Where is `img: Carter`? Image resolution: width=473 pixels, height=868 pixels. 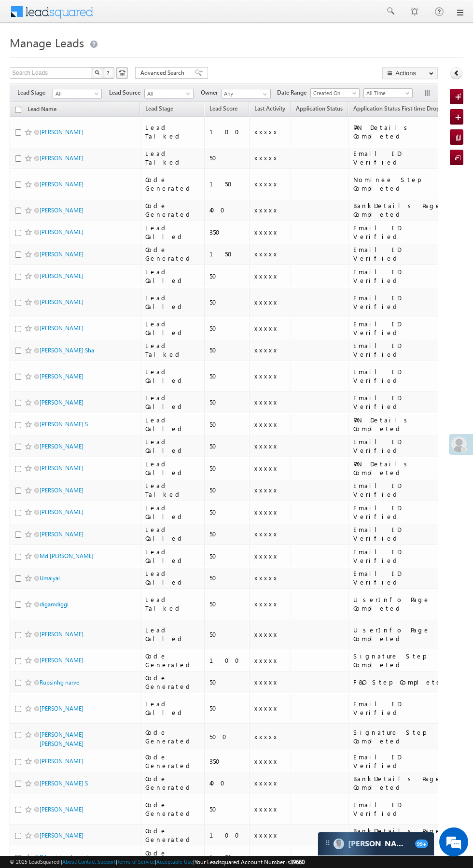
img: Carter is located at coordinates (339, 844).